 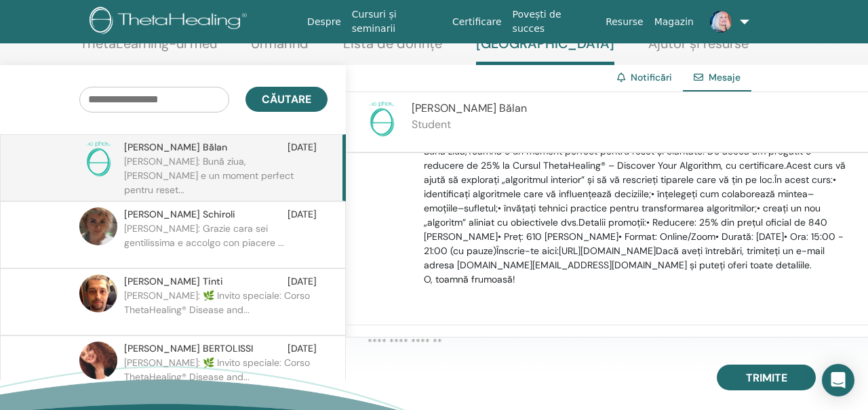 What do you see at coordinates (553, 22) in the screenshot?
I see `a: Povești de succes` at bounding box center [553, 22].